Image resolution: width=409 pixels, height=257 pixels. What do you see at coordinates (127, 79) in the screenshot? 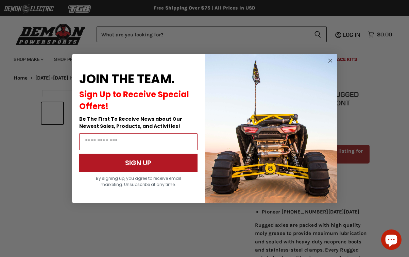
I see `span: JOIN THE TEAM.` at bounding box center [127, 79].